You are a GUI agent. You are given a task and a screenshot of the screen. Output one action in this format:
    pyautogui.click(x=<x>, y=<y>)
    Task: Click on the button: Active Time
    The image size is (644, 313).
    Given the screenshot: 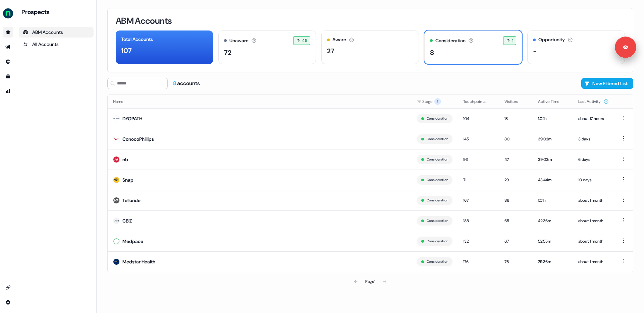 What is the action you would take?
    pyautogui.click(x=553, y=101)
    